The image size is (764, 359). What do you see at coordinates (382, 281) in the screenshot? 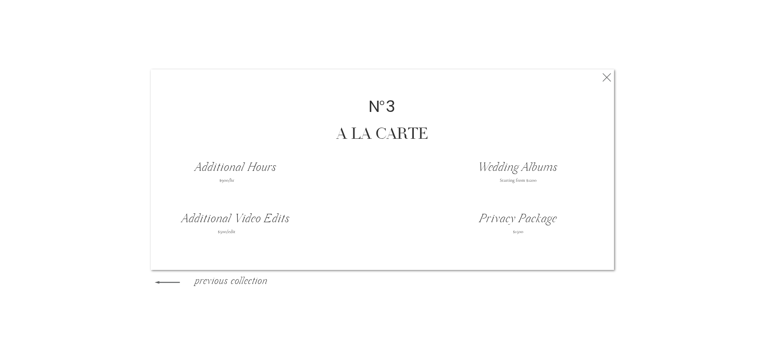
I see `h3: View Collection 2` at bounding box center [382, 281].